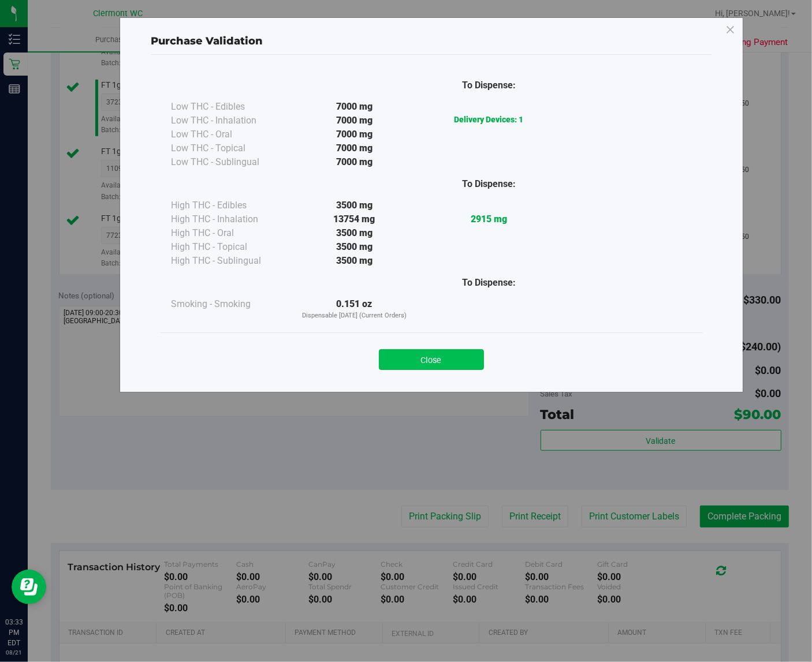 The height and width of the screenshot is (662, 812). What do you see at coordinates (229, 163) in the screenshot?
I see `div: Low THC - Sublingual` at bounding box center [229, 163].